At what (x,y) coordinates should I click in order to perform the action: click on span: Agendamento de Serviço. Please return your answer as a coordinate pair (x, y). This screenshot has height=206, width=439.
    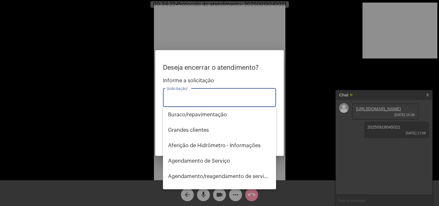
    Looking at the image, I should click on (219, 161).